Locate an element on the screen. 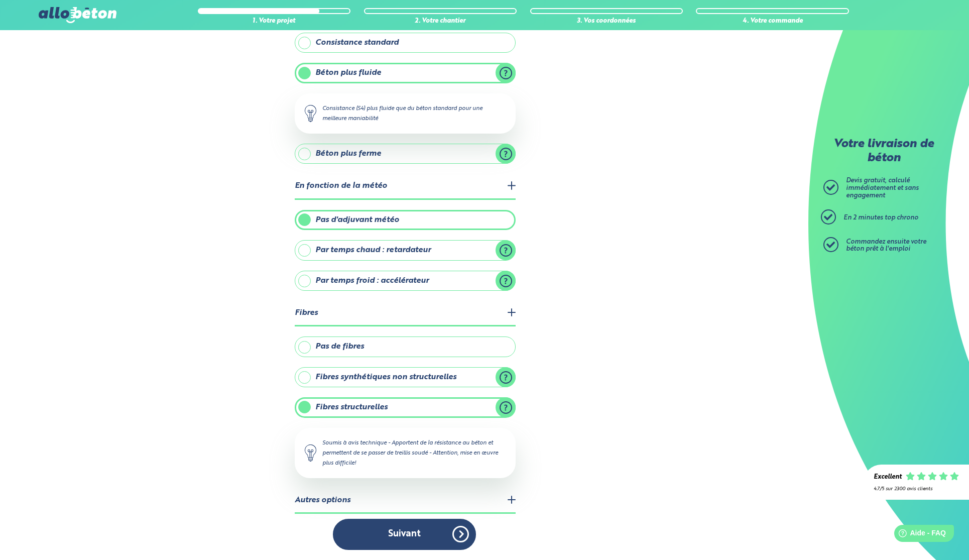 The width and height of the screenshot is (969, 560). div: 3. Vos coordonnées is located at coordinates (607, 21).